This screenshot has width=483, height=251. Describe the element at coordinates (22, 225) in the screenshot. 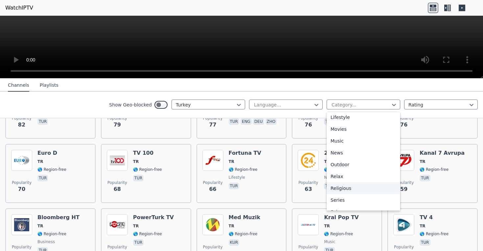

I see `img: Bloomberg HT` at that location.